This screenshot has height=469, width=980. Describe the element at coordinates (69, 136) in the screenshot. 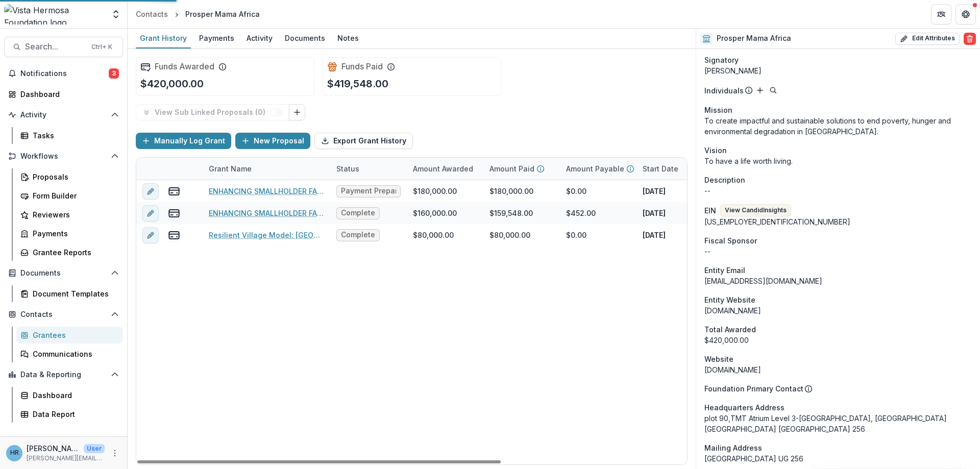

I see `a: Tasks` at that location.